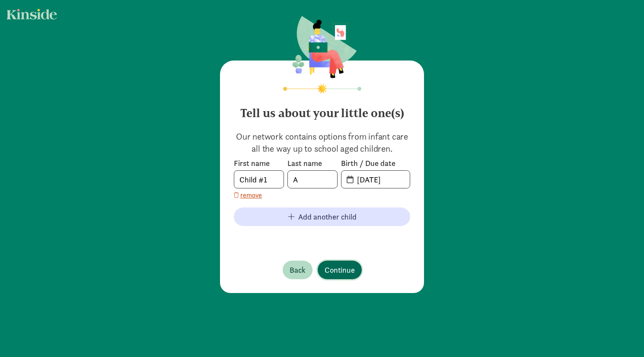 This screenshot has height=357, width=644. Describe the element at coordinates (339, 270) in the screenshot. I see `span: Continue` at that location.